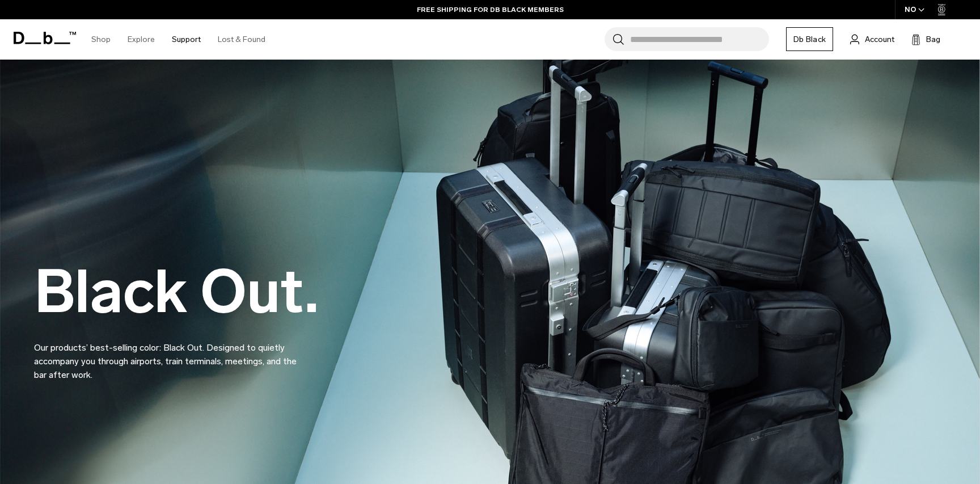 The image size is (980, 484). I want to click on p: Our products’ best-selling color: Black Out. Designed to quietly accompany you through airports, ..., so click(170, 355).